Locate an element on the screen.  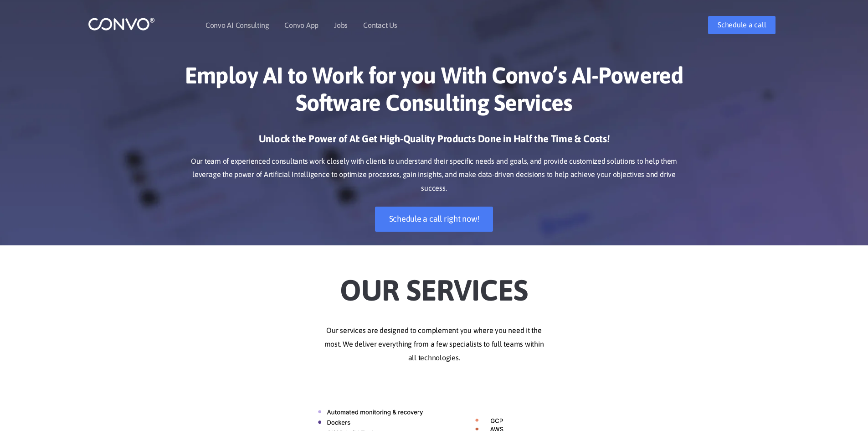
a: Jobs is located at coordinates (341, 25).